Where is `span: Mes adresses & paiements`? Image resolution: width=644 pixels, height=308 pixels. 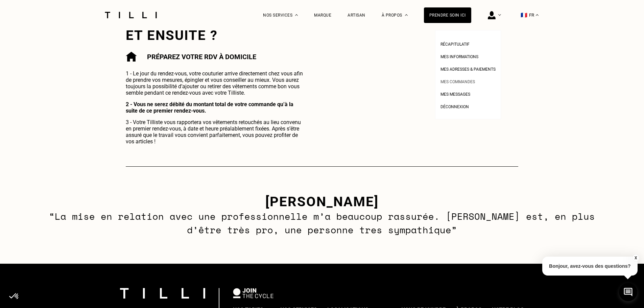 span: Mes adresses & paiements is located at coordinates (468, 70).